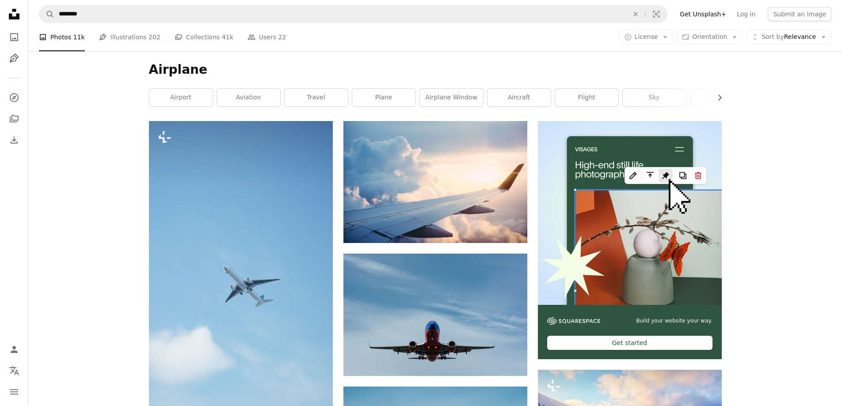 Image resolution: width=842 pixels, height=406 pixels. Describe the element at coordinates (451, 98) in the screenshot. I see `a: airplane window` at that location.